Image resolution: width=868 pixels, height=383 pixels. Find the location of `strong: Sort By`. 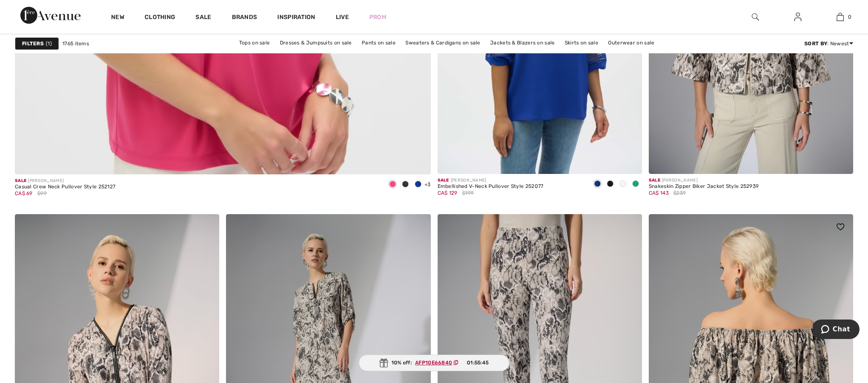

strong: Sort By is located at coordinates (816, 44).